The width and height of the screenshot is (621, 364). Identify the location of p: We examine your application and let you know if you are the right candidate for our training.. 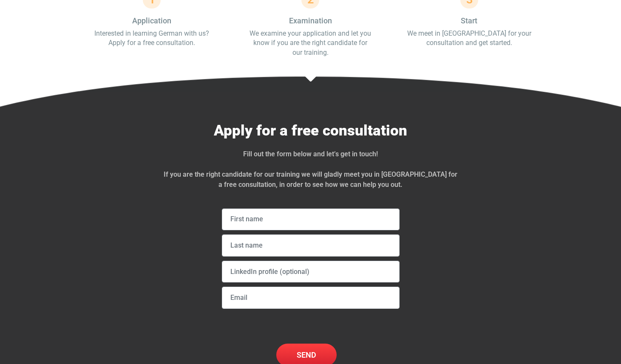
(310, 43).